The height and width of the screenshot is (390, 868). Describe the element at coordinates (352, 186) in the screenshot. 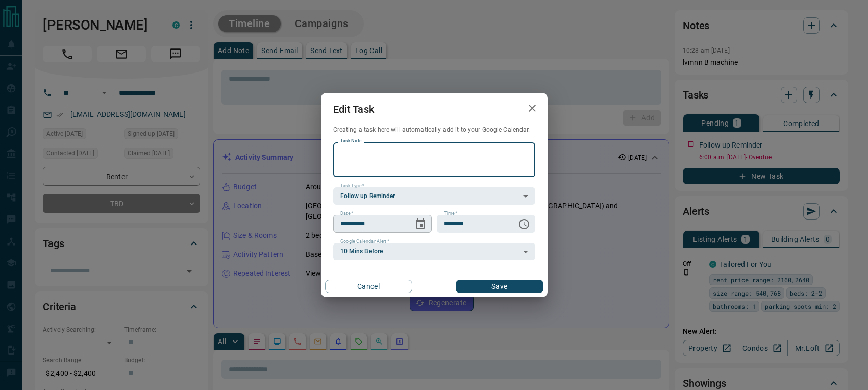

I see `label: Task Type` at that location.